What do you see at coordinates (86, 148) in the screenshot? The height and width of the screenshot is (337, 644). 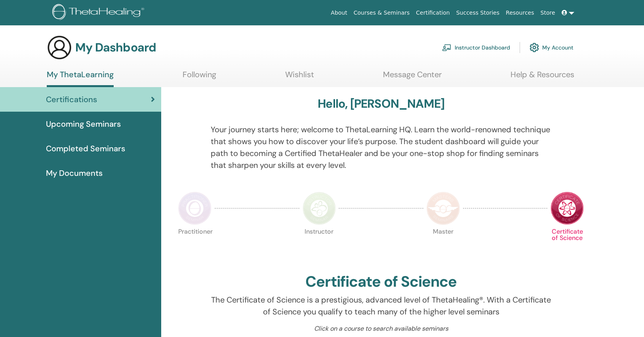 I see `span: Completed Seminars` at bounding box center [86, 148].